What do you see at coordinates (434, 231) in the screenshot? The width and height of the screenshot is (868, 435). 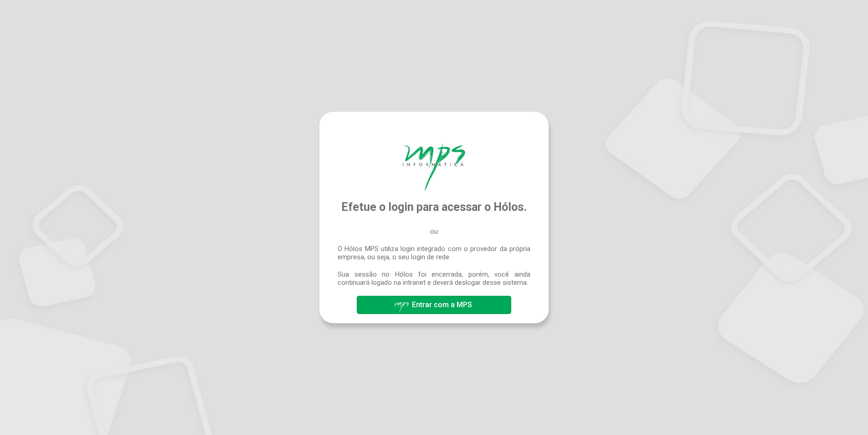 I see `span: ou` at bounding box center [434, 231].